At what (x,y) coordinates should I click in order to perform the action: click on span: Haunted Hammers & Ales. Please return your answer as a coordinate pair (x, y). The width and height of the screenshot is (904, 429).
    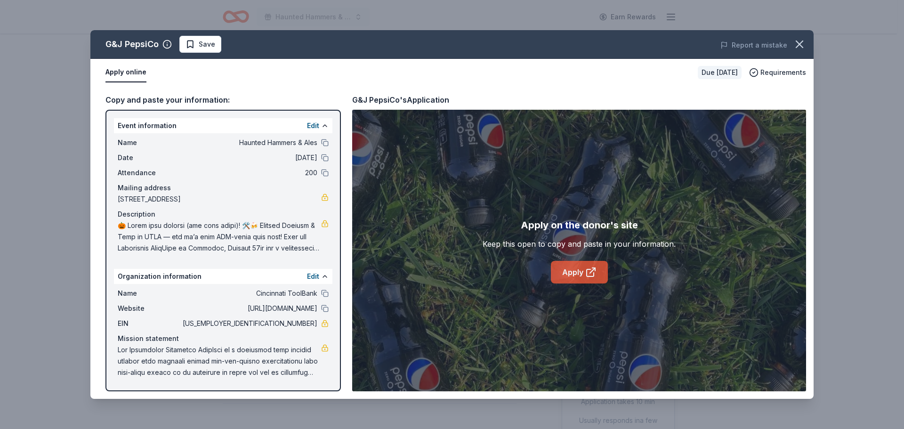
    Looking at the image, I should click on (249, 143).